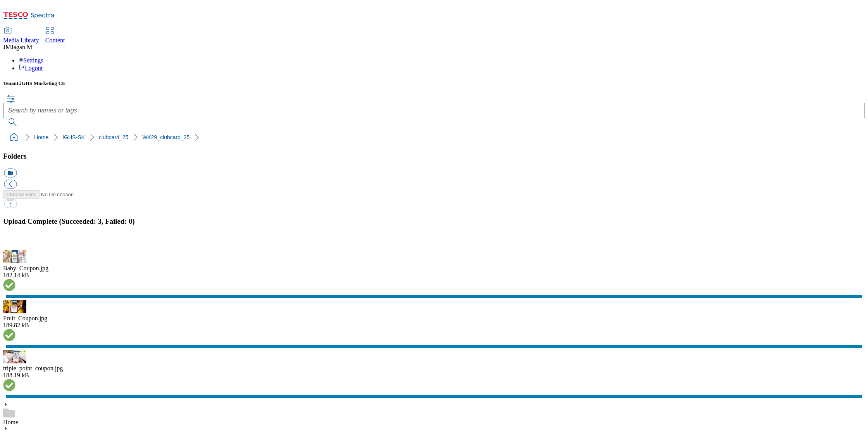 The image size is (868, 432). What do you see at coordinates (55, 36) in the screenshot?
I see `a: Content` at bounding box center [55, 36].